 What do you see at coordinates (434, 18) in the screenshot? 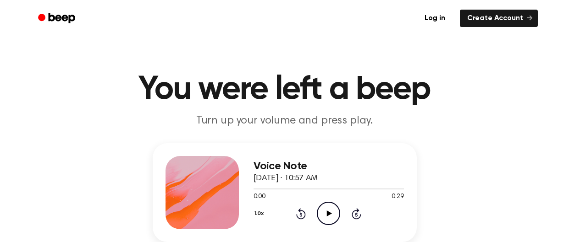
I see `a: Log in` at bounding box center [434, 18].